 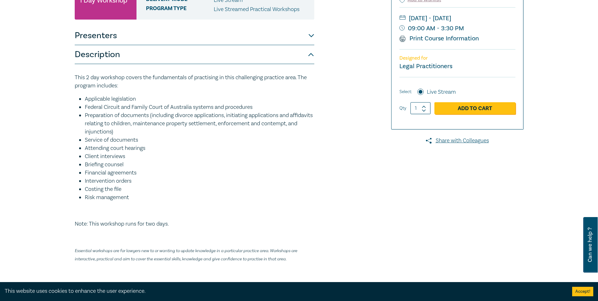 I want to click on p: Note: This workshop runs for two days., so click(x=194, y=224).